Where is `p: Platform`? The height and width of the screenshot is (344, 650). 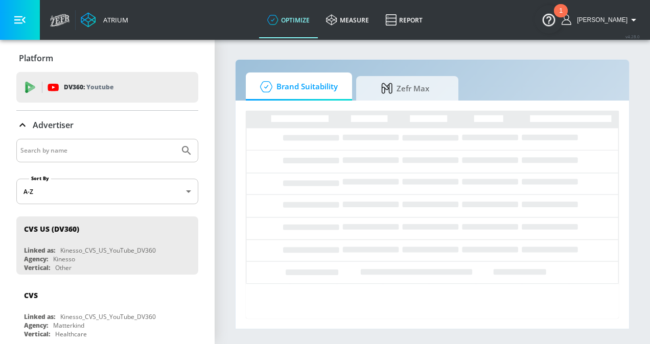 p: Platform is located at coordinates (36, 58).